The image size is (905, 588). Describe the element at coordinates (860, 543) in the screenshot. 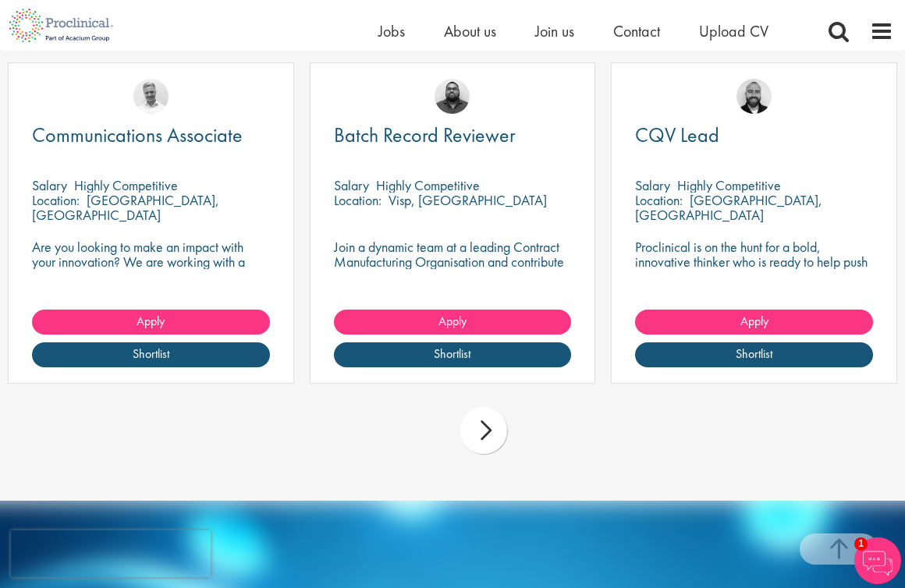

I see `span: 1` at that location.